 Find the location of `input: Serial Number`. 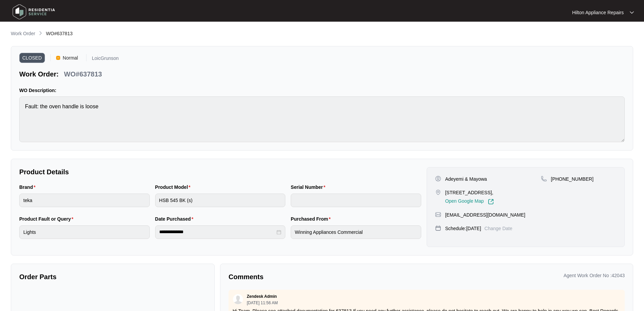

input: Serial Number is located at coordinates (356, 200).